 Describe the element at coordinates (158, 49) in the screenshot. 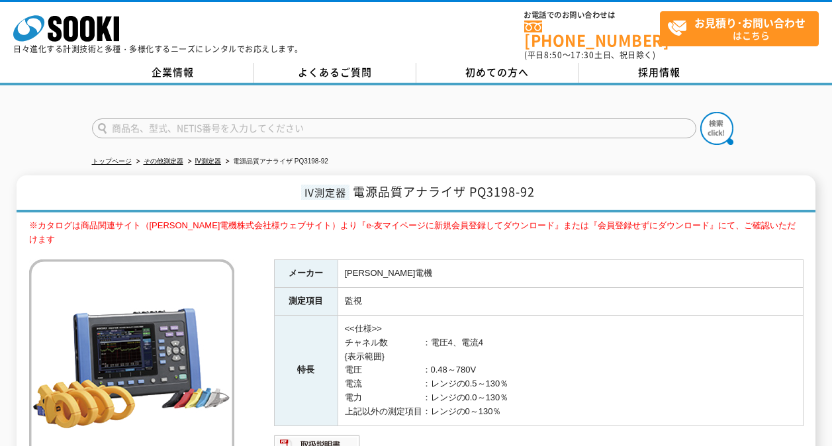

I see `p: 日々進化する計測技術と多種・多様化するニーズにレンタルでお応えします。` at that location.